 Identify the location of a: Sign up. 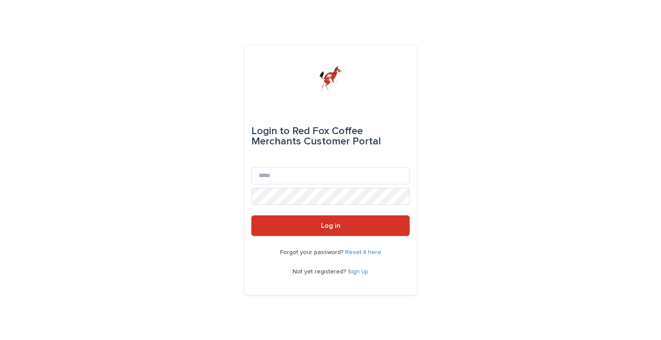
(358, 272).